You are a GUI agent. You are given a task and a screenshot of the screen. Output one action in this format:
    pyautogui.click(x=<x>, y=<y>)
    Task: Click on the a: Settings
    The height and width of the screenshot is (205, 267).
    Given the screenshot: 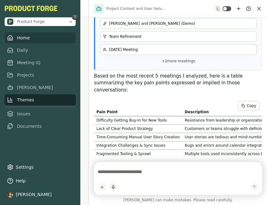 What is the action you would take?
    pyautogui.click(x=40, y=167)
    